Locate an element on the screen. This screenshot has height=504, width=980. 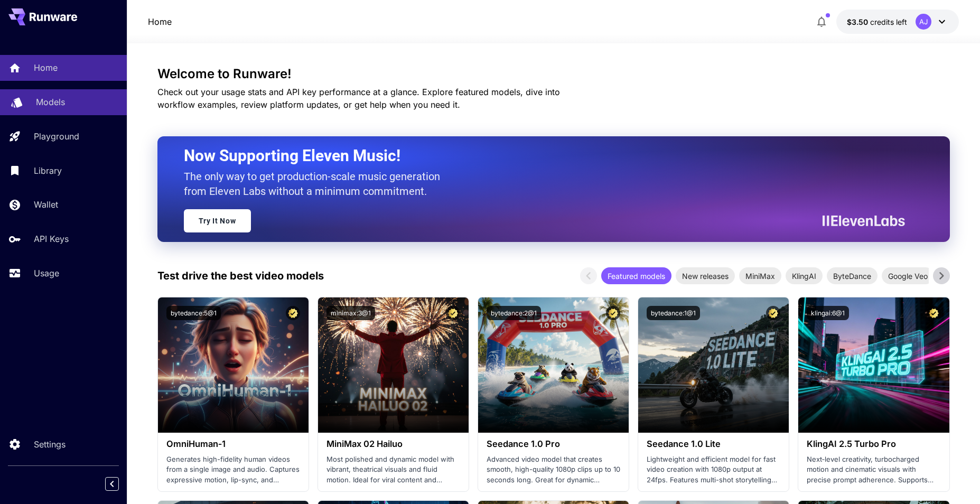
p: Lightweight and efficient model for fast video creation with 1080p output at 24fps. Features mult... is located at coordinates (713, 470).